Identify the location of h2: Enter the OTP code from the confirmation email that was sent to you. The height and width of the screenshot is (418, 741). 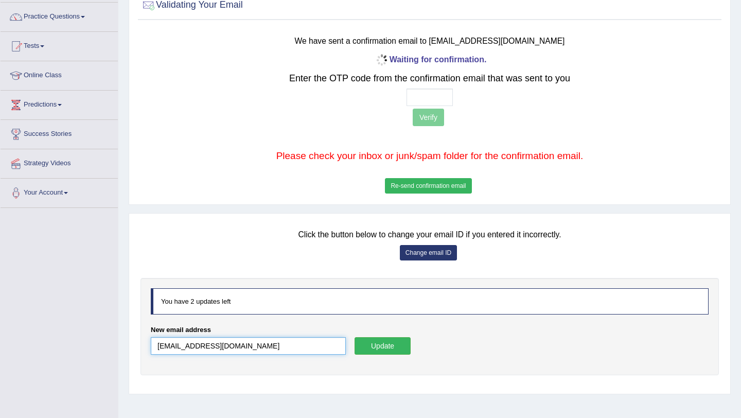
(429, 79).